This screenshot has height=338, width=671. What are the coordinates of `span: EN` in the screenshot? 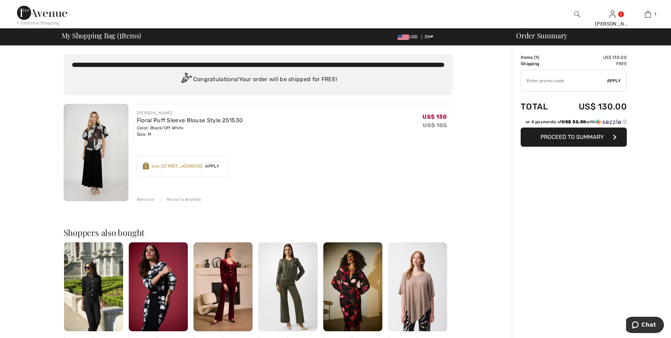 It's located at (429, 37).